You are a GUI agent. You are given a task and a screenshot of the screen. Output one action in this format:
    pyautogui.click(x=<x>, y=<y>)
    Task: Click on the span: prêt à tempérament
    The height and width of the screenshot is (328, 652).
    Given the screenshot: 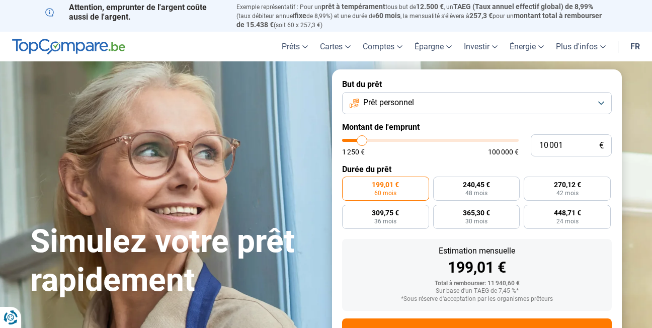 What is the action you would take?
    pyautogui.click(x=353, y=7)
    